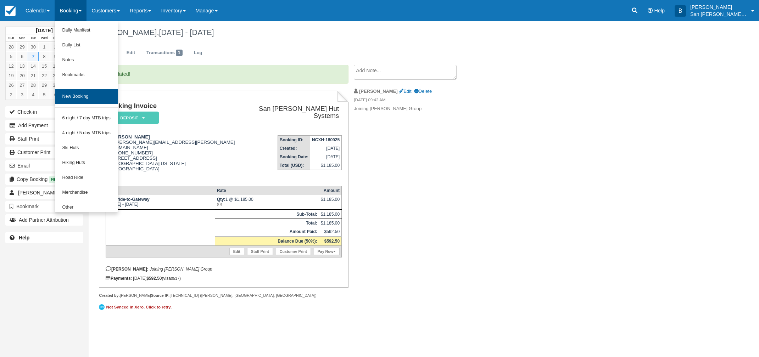 This screenshot has width=759, height=357. I want to click on a: Ski Huts, so click(86, 148).